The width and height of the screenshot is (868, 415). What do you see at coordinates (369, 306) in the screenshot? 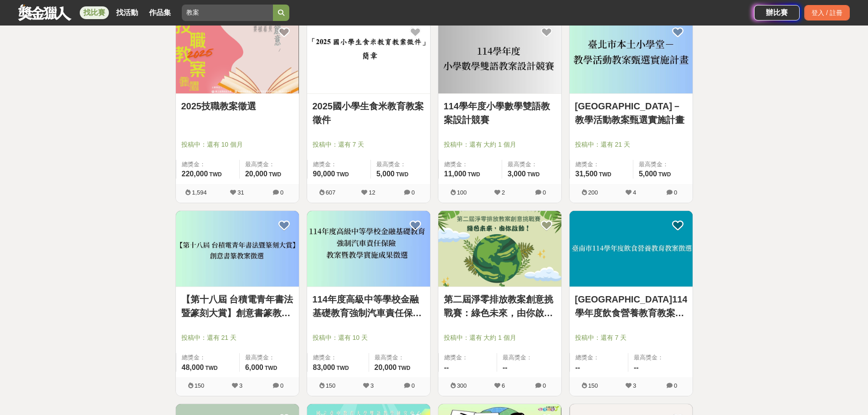
I see `a: 114年度高級中等學校金融基礎教育強制汽車責任保險 教案暨教學實施成果徵選` at bounding box center [369, 306].